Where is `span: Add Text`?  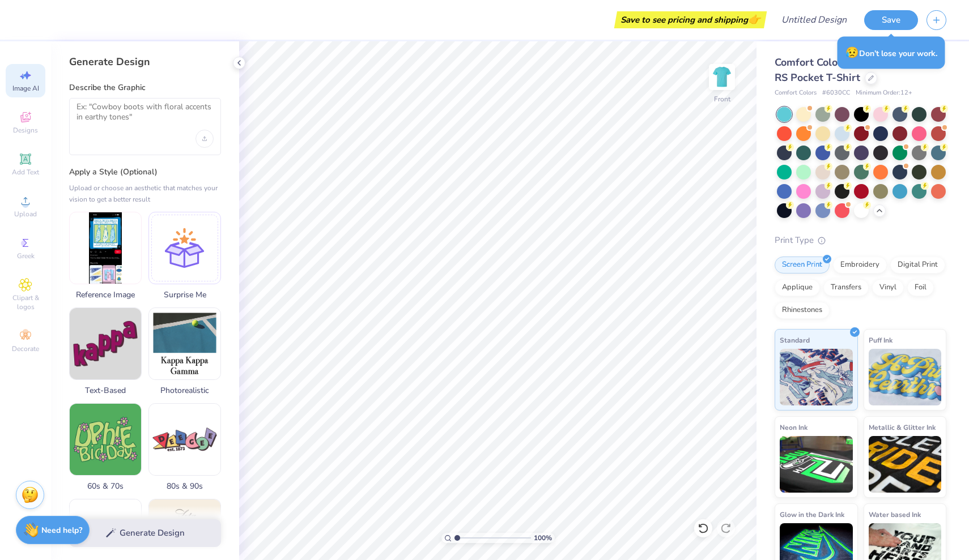
span: Add Text is located at coordinates (25, 172).